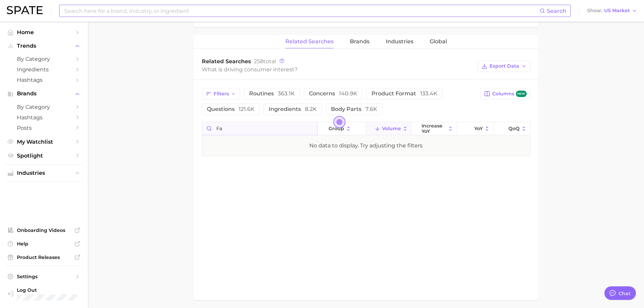 The image size is (644, 308). I want to click on div: No data to display. Try adjusting the filters, so click(366, 146).